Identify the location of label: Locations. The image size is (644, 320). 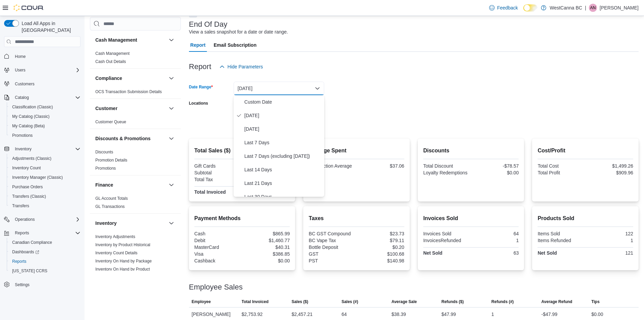
(198, 103).